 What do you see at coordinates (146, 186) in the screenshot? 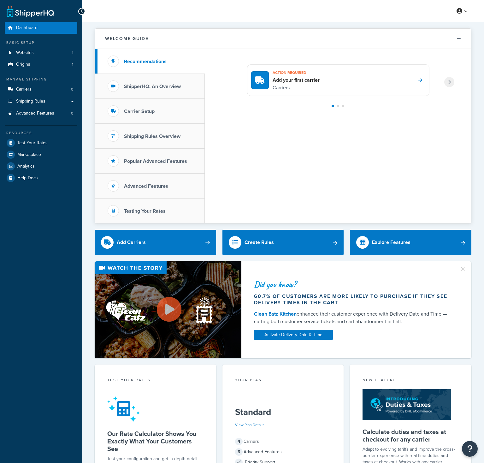
I see `h3: Advanced Features` at bounding box center [146, 186].